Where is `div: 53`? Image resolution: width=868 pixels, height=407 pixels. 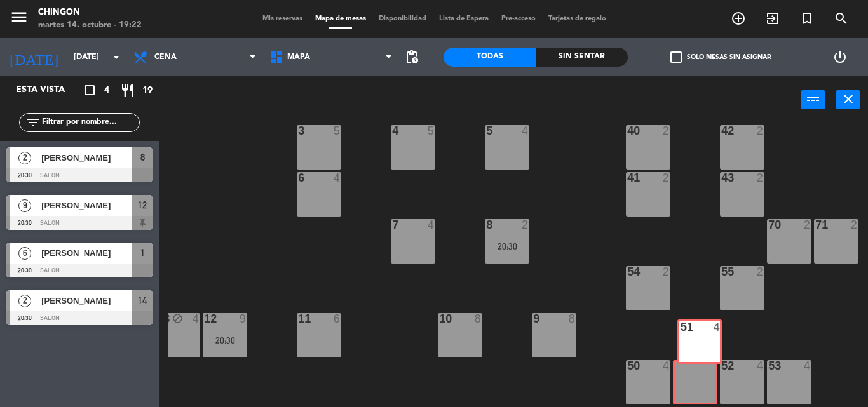 div: 53 is located at coordinates (768, 366).